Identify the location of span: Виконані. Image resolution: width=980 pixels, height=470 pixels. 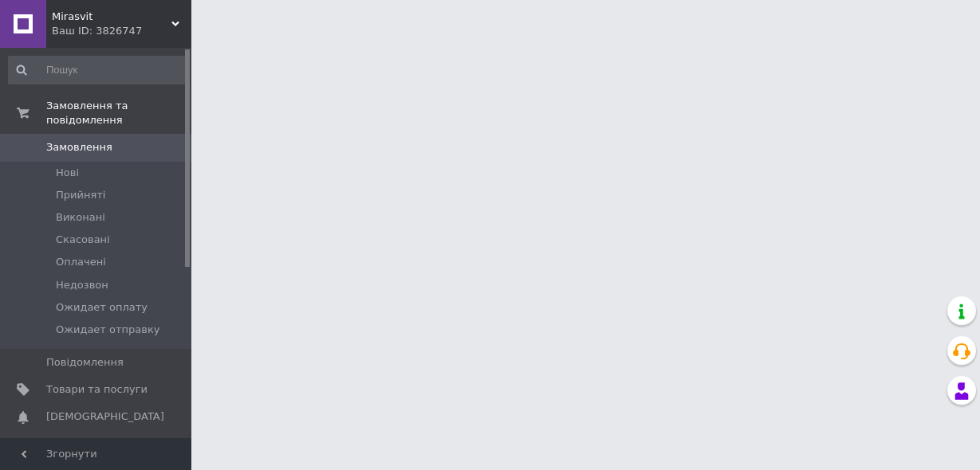
(81, 218).